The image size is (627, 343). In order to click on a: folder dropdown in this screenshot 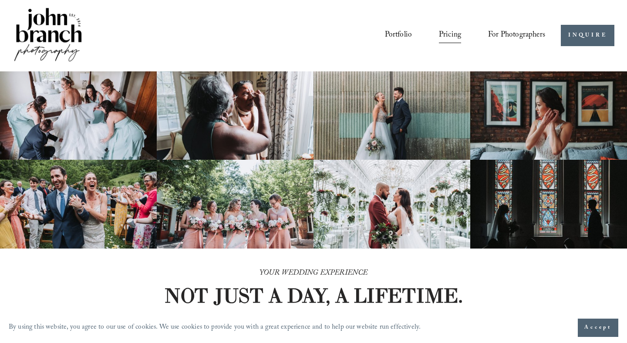, I will do `click(517, 36)`.